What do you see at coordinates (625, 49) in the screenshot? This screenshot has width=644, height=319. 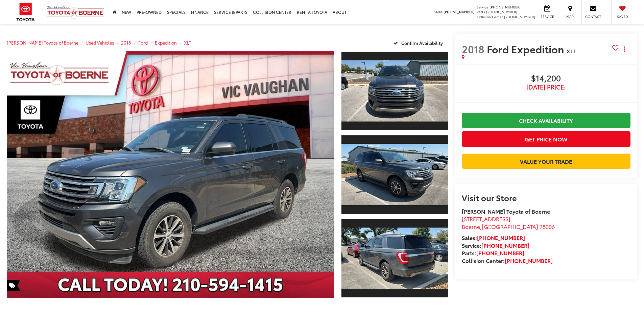 I see `span: dropdown dots` at bounding box center [625, 49].